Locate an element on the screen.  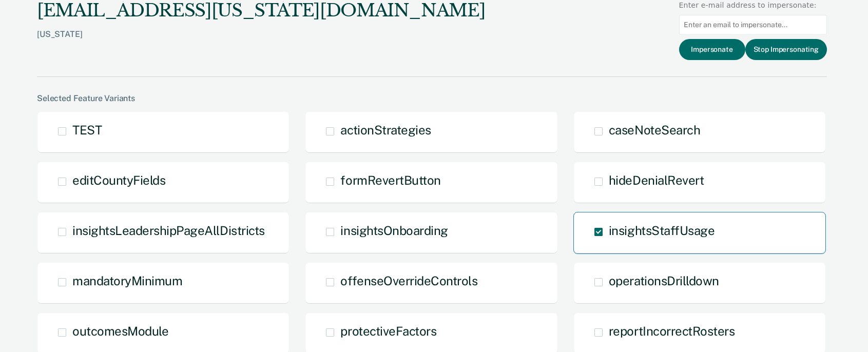
span: reportIncorrectRosters is located at coordinates (672, 331).